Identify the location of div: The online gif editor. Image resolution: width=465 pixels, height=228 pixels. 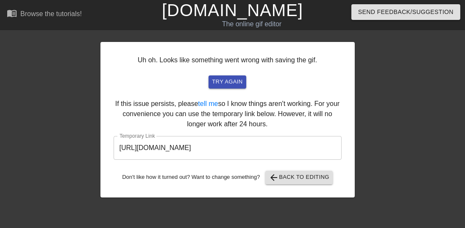
(252, 24).